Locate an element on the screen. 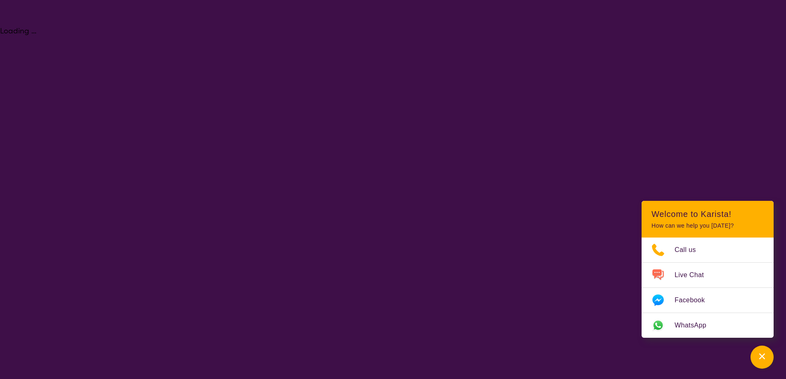  ul: Choose channel is located at coordinates (707, 287).